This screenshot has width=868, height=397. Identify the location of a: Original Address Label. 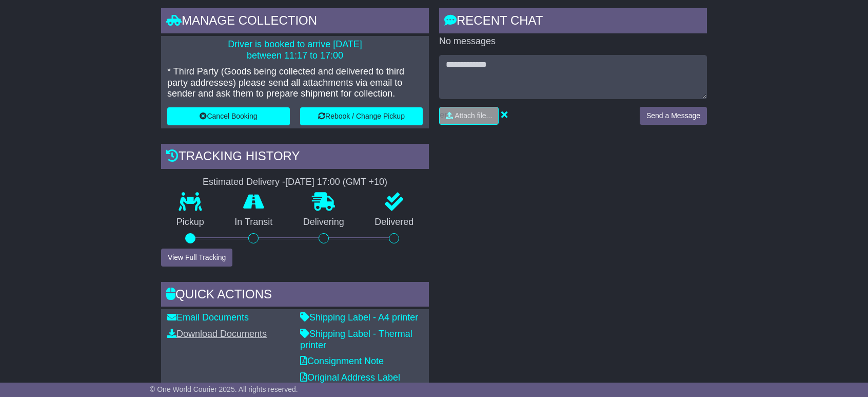
(350, 378).